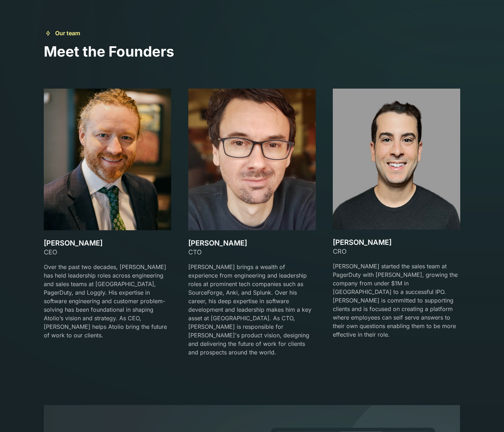 This screenshot has width=504, height=432. What do you see at coordinates (107, 252) in the screenshot?
I see `div: CEO` at bounding box center [107, 252].